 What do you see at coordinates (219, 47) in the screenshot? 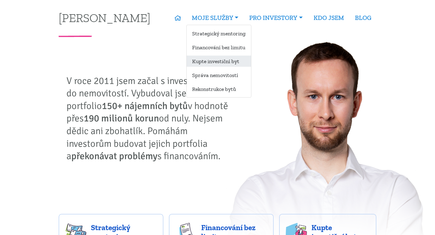
I see `a: Financování bez limitu` at bounding box center [219, 47].